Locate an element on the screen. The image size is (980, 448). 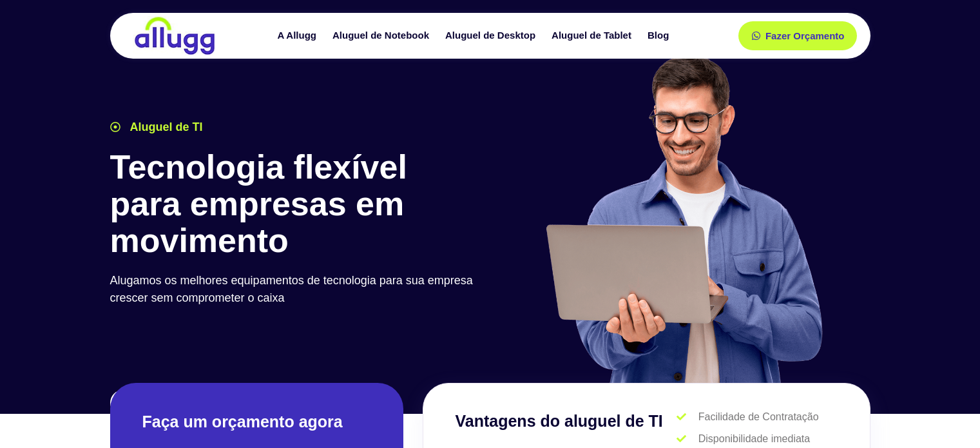
span: Disponibilidade imediata is located at coordinates (753, 438).